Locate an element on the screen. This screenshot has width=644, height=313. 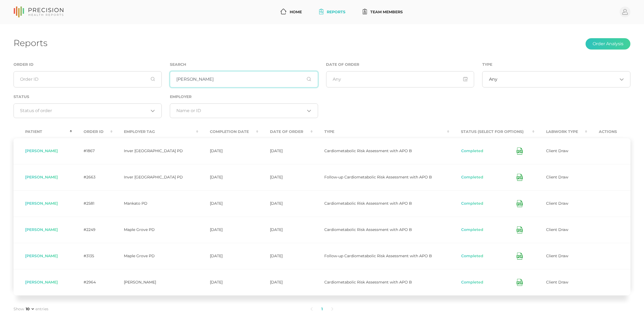
label: Date of Order is located at coordinates (343, 64).